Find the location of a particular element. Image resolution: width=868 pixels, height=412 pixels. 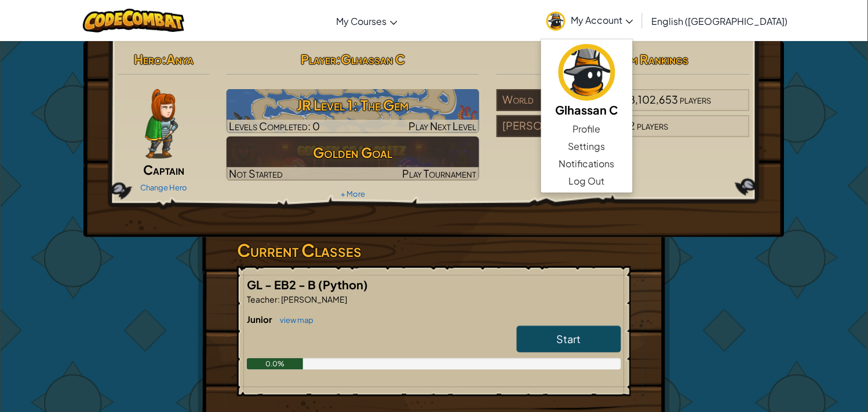

span: (Python) is located at coordinates (343, 284).